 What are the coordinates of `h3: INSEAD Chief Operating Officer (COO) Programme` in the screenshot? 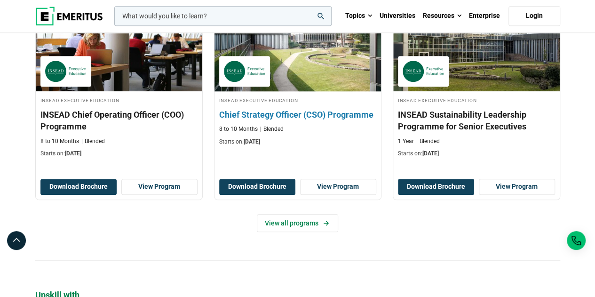 It's located at (119, 120).